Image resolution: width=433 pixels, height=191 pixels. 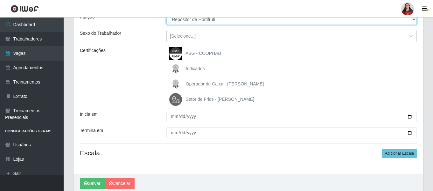 What do you see at coordinates (101, 33) in the screenshot?
I see `label: Sexo do Trabalhador` at bounding box center [101, 33].